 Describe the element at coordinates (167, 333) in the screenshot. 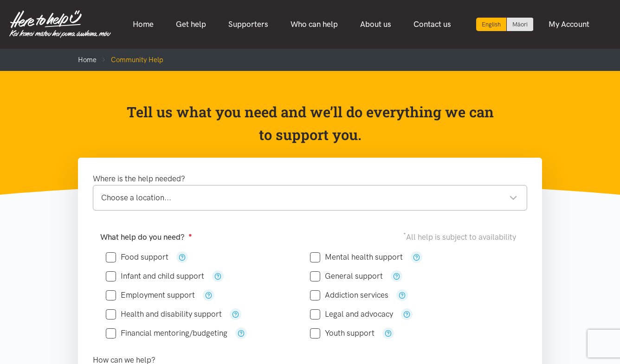

I see `label: Financial mentoring/budgeting` at that location.